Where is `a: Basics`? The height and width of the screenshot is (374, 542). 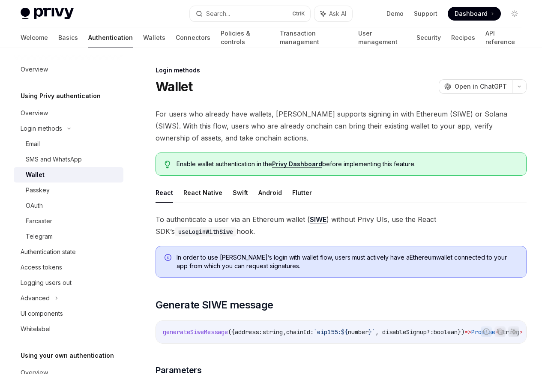
a: Basics is located at coordinates (68, 38).